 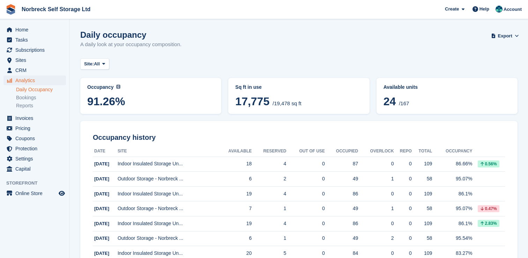 What do you see at coordinates (376, 151) in the screenshot?
I see `th: Overlock` at bounding box center [376, 151].